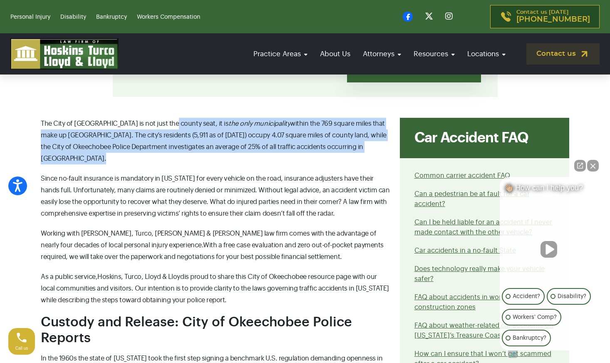  What do you see at coordinates (527, 296) in the screenshot?
I see `p: Accident?` at bounding box center [527, 296].